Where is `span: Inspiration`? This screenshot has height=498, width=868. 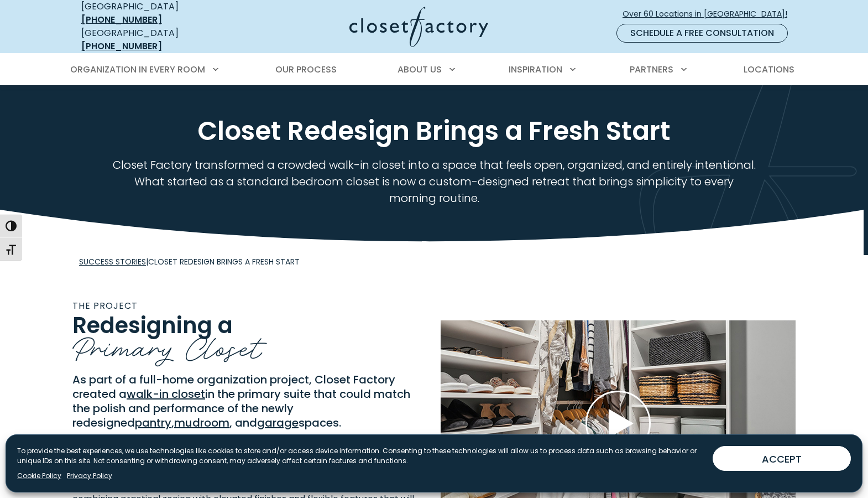
span: Inspiration is located at coordinates (535, 69).